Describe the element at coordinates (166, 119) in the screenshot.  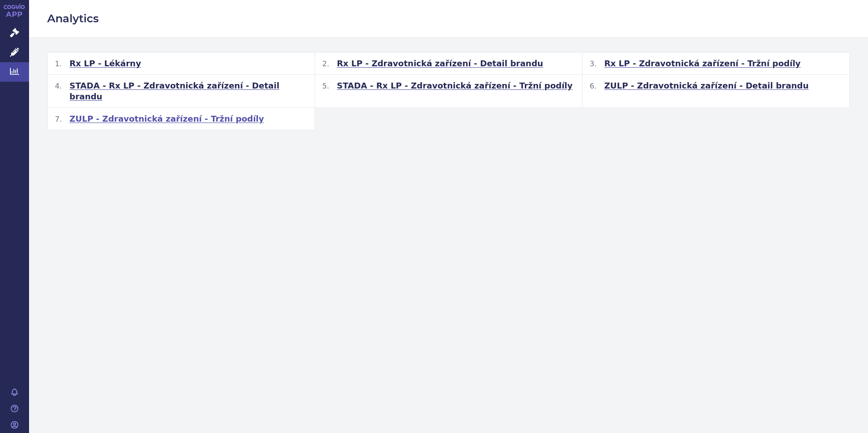
I see `span: ZULP - Zdravotnická zařízení - Tržní podíly` at that location.